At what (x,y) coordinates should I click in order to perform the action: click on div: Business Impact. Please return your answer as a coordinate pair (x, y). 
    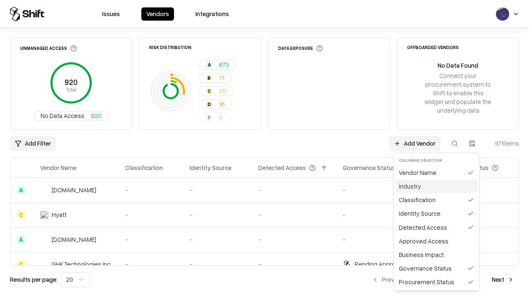
    Looking at the image, I should click on (436, 255).